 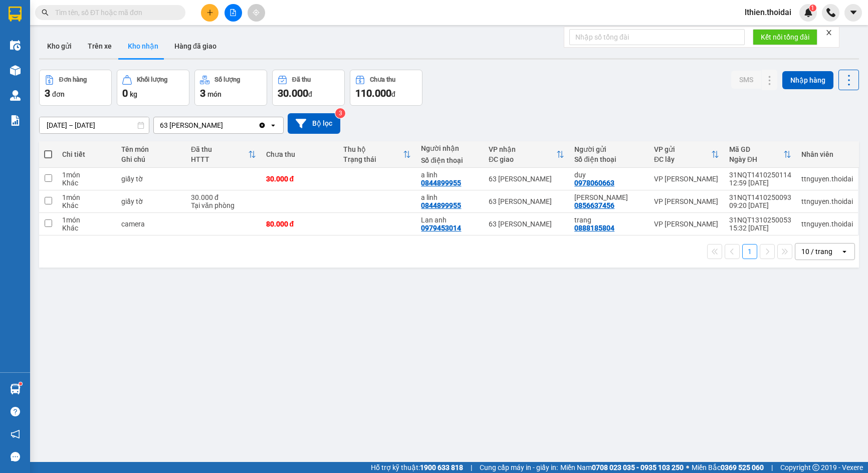 I want to click on div: Lan anh, so click(x=449, y=221).